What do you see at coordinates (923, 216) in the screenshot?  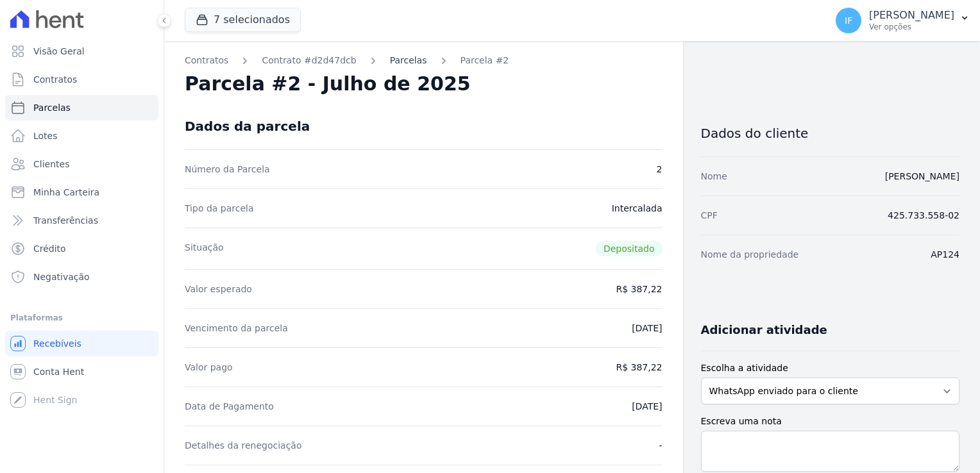 I see `dd: 425.733.558-02` at bounding box center [923, 216].